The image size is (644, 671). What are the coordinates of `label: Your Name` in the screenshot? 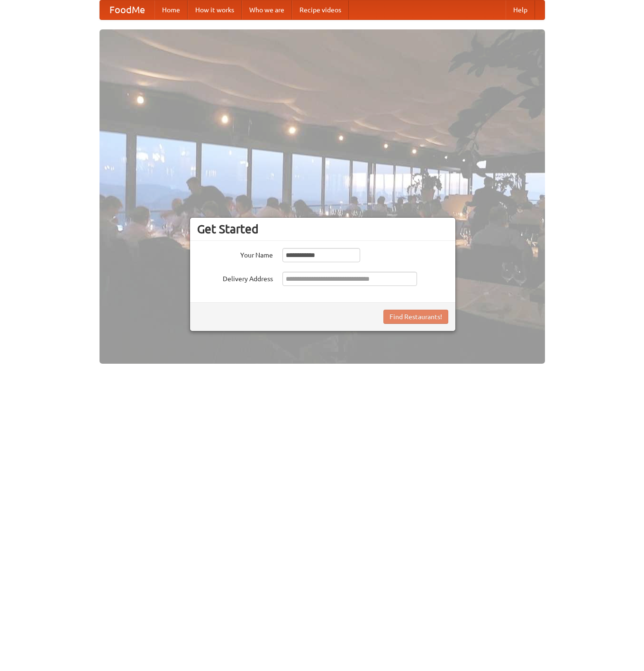 It's located at (235, 253).